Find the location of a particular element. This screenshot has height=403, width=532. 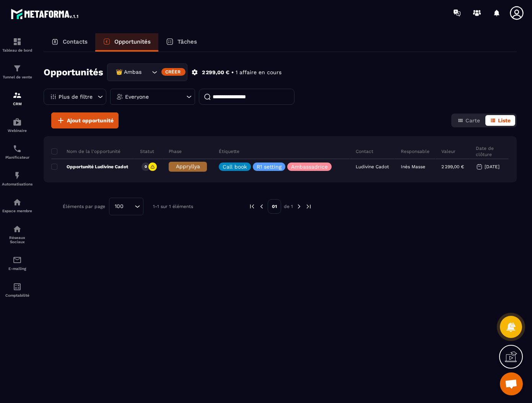

p: Contact is located at coordinates (364, 152).